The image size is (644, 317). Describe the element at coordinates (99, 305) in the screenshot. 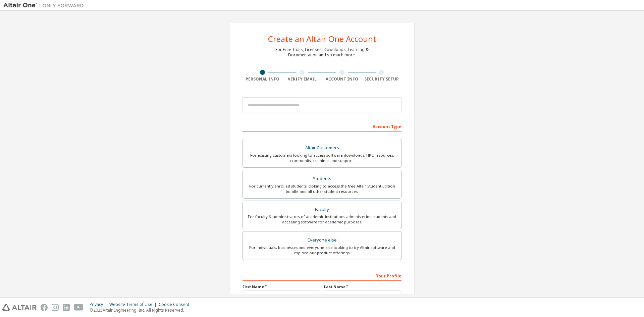

I see `div: Privacy` at that location.